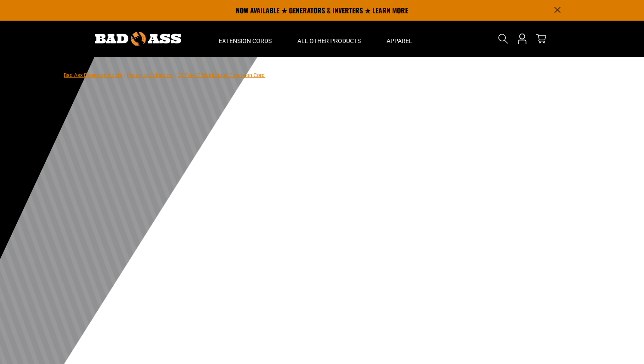  I want to click on summary: All Other Products, so click(329, 39).